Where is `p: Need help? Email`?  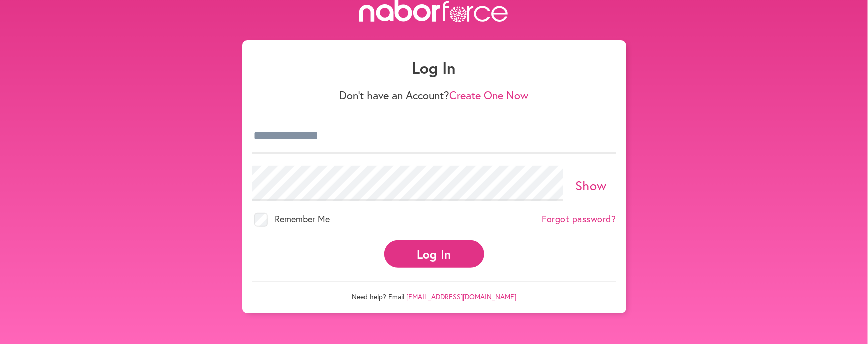
p: Need help? Email is located at coordinates (434, 291).